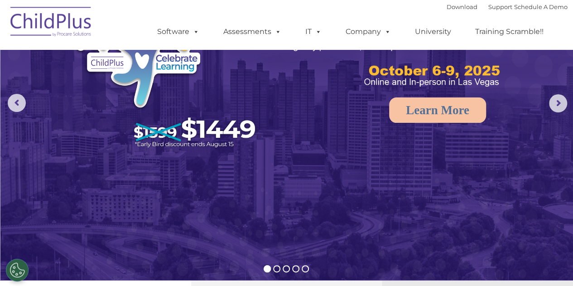 This screenshot has height=286, width=573. I want to click on a: Download, so click(462, 7).